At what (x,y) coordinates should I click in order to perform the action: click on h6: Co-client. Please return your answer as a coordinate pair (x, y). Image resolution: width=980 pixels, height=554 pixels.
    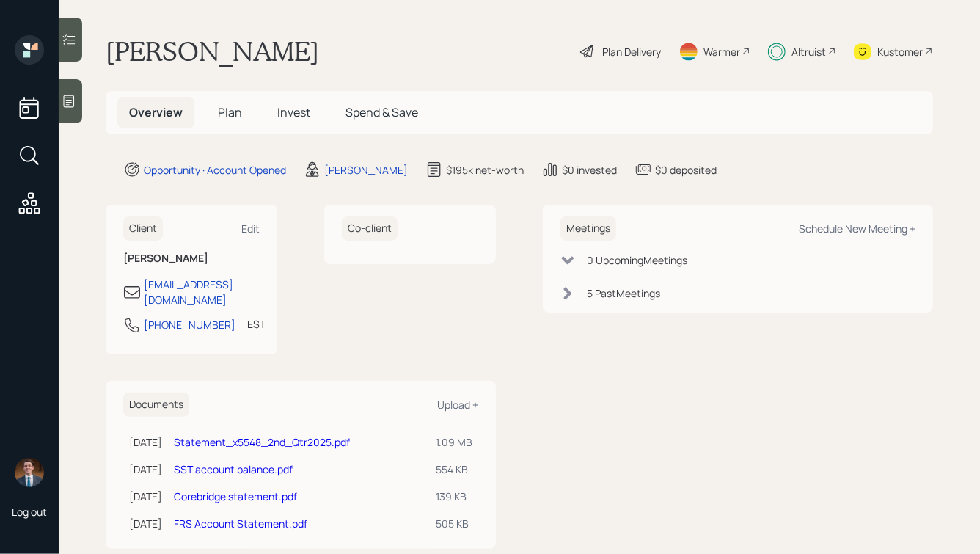
    Looking at the image, I should click on (370, 228).